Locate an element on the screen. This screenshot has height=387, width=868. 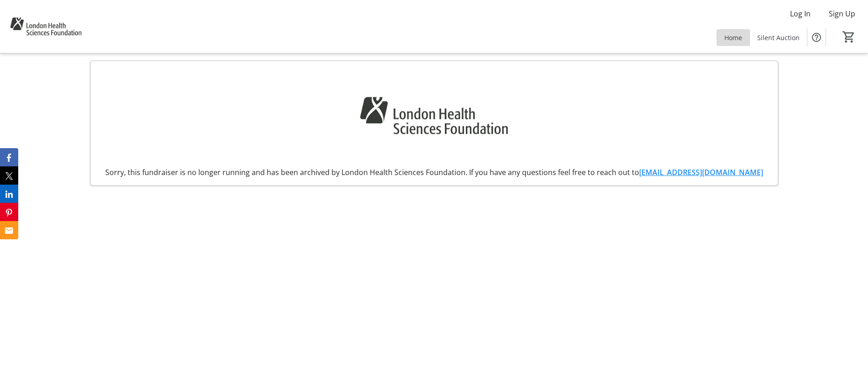
button: Log In is located at coordinates (801, 13).